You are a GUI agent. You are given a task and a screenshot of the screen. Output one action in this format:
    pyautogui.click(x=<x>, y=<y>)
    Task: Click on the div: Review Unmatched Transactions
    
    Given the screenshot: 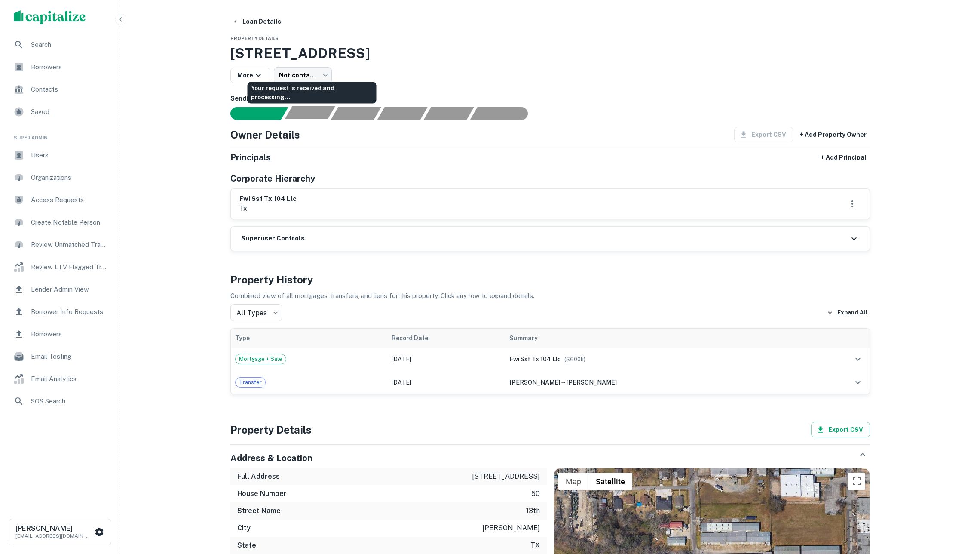 What is the action you would take?
    pyautogui.click(x=60, y=245)
    